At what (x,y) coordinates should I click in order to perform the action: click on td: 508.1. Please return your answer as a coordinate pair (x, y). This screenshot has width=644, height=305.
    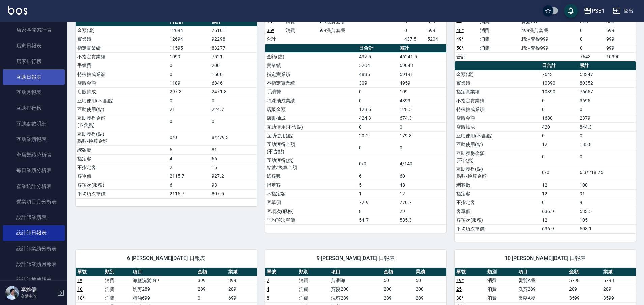
    Looking at the image, I should click on (607, 229).